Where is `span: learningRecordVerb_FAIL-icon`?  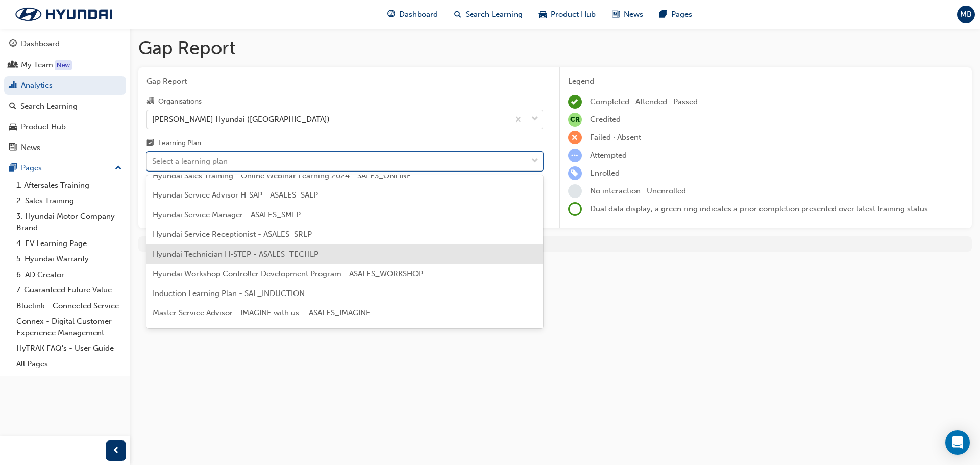 span: learningRecordVerb_FAIL-icon is located at coordinates (575, 137).